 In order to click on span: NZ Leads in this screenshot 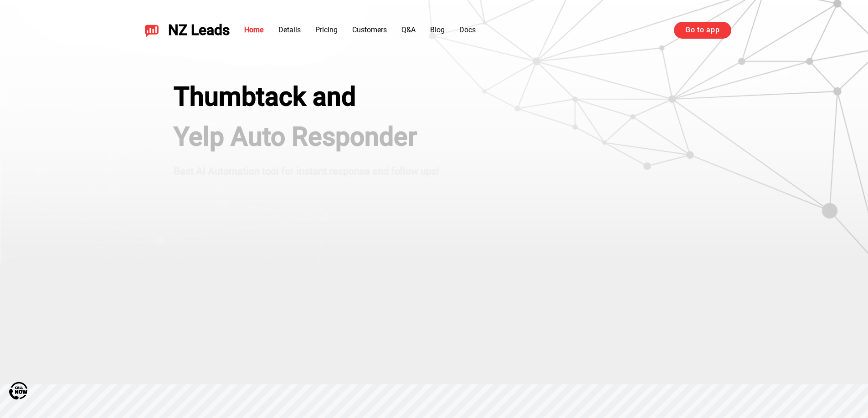, I will do `click(199, 30)`.